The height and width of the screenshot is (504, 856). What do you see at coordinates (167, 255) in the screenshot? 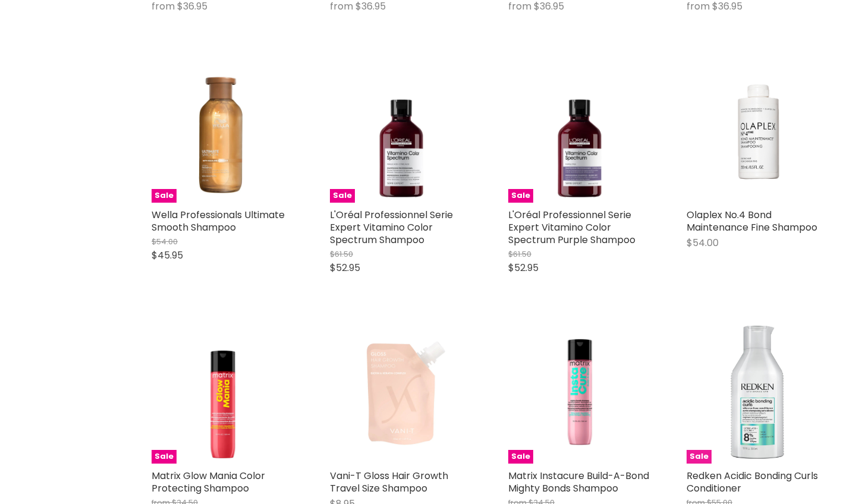
I see `span: $45.95` at bounding box center [167, 255].